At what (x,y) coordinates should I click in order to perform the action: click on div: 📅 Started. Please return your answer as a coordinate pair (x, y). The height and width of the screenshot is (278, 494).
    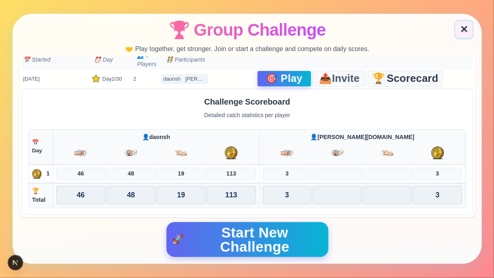
    Looking at the image, I should click on (58, 60).